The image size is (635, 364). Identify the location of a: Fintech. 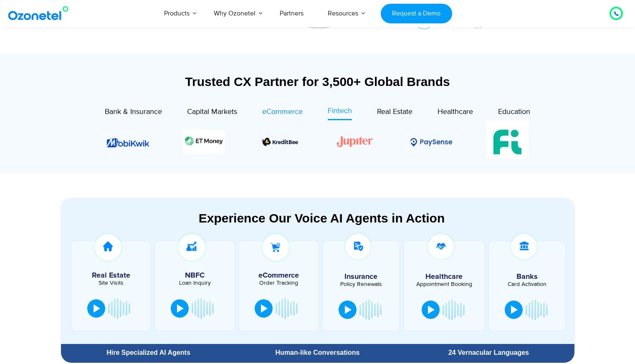
(340, 112).